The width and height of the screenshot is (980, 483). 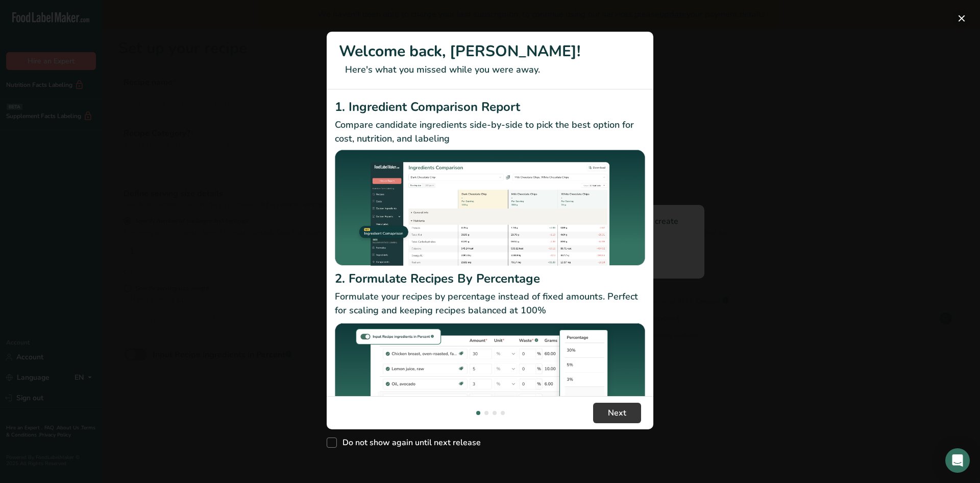 I want to click on img: Formulate Recipes By Percentage, so click(x=490, y=383).